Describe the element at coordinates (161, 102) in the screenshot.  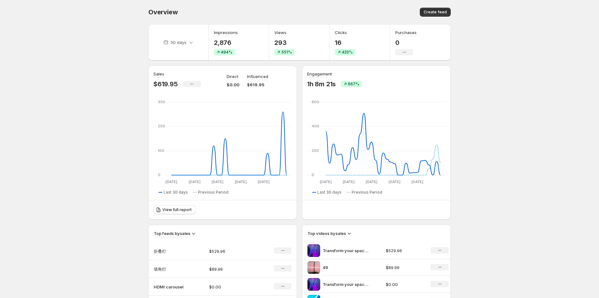
I see `text: 300` at that location.